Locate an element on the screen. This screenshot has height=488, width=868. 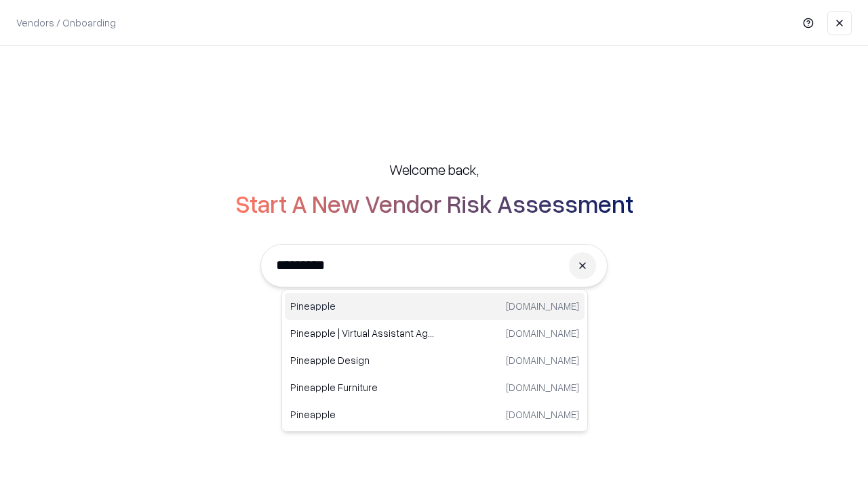
div: Suggestions is located at coordinates (434, 361).